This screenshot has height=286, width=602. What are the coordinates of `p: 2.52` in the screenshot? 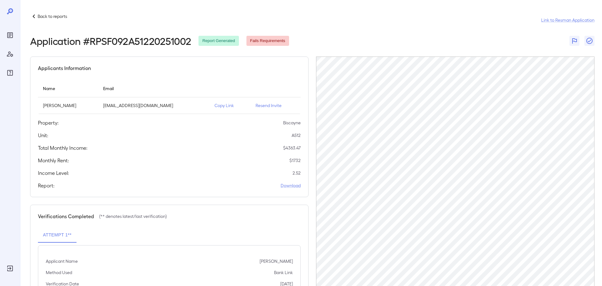 It's located at (297, 173).